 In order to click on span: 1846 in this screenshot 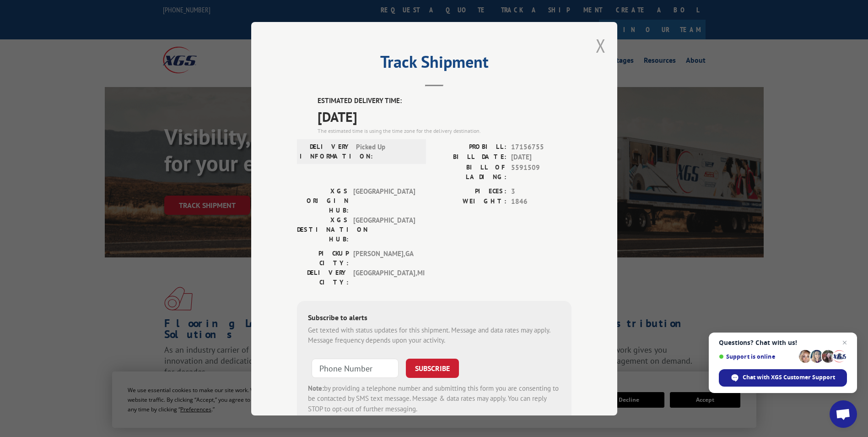, I will do `click(541, 202)`.